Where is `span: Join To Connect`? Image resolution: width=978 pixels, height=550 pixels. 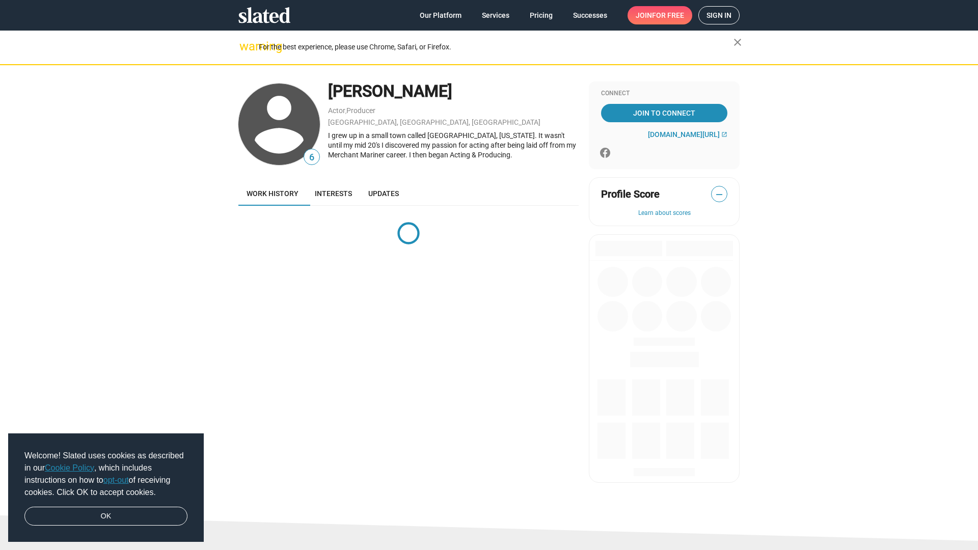
span: Join To Connect is located at coordinates (664, 113).